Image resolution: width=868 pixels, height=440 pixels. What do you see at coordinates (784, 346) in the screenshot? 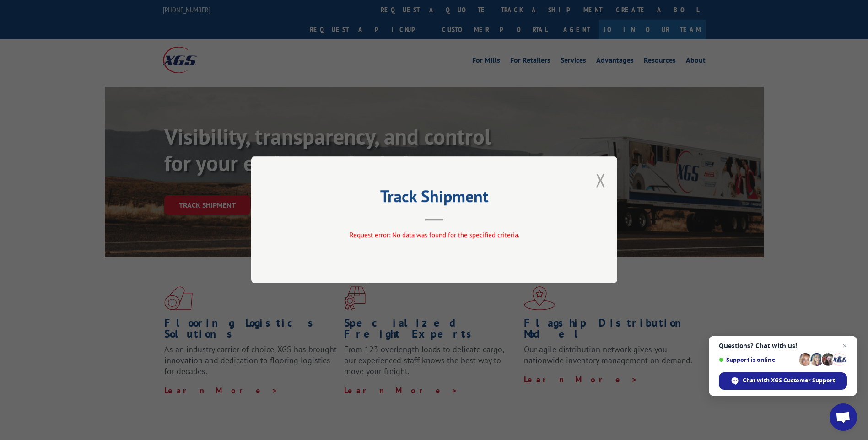
I see `span: Questions? Chat with us!` at bounding box center [784, 346].